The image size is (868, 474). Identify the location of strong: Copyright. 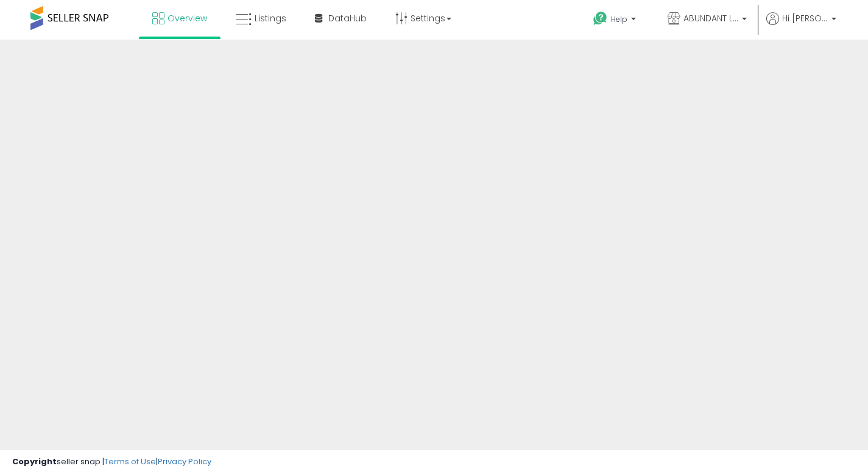
(34, 461).